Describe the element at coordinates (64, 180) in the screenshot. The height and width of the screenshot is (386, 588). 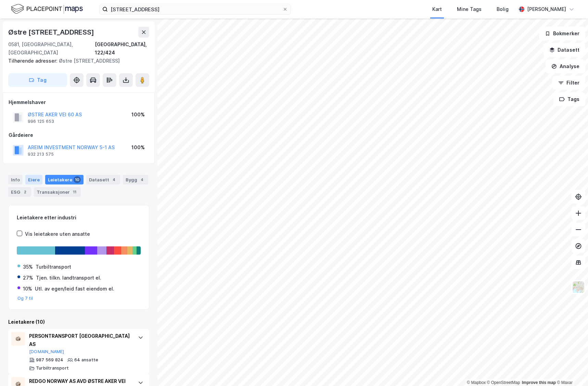
I see `div: Leietakere` at that location.